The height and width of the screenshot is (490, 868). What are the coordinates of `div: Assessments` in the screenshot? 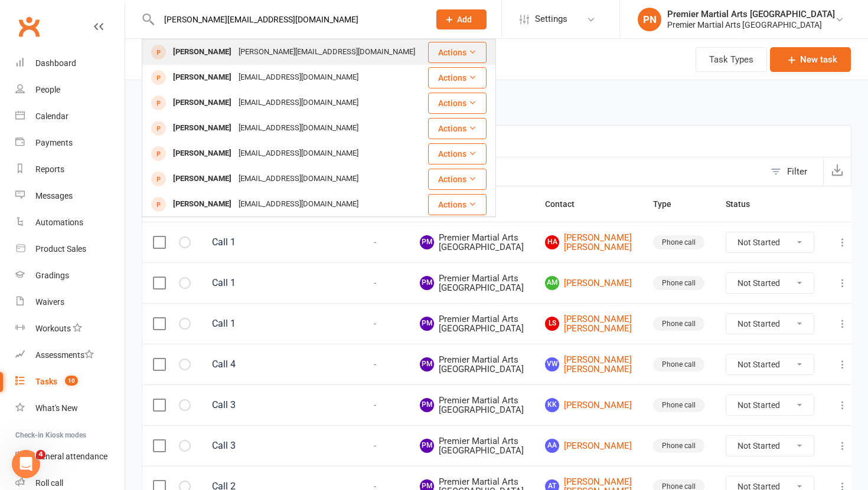 It's located at (64, 355).